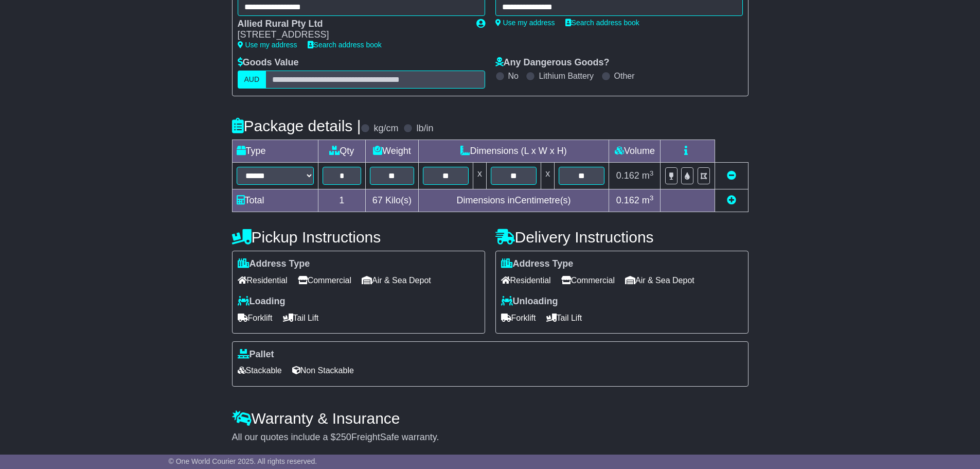 Image resolution: width=980 pixels, height=469 pixels. What do you see at coordinates (553, 63) in the screenshot?
I see `label: Any Dangerous Goods?` at bounding box center [553, 63].